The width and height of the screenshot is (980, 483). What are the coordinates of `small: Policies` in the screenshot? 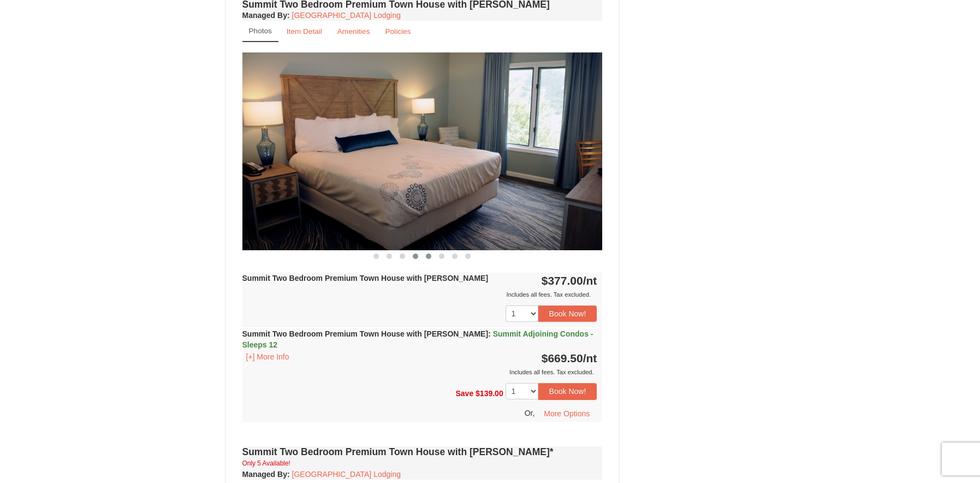 It's located at (397, 31).